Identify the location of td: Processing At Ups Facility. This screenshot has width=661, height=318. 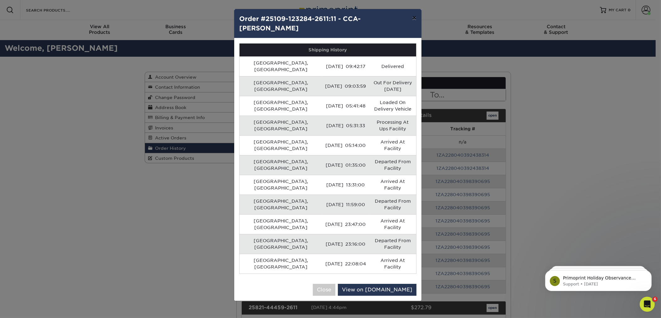
(393, 125).